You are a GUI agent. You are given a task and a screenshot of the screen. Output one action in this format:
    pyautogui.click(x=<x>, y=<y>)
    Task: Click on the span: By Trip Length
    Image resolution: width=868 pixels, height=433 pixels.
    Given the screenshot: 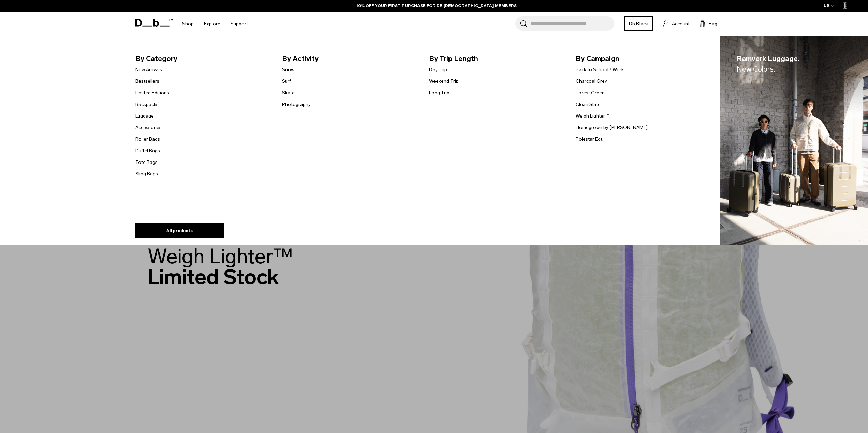 What is the action you would take?
    pyautogui.click(x=497, y=59)
    